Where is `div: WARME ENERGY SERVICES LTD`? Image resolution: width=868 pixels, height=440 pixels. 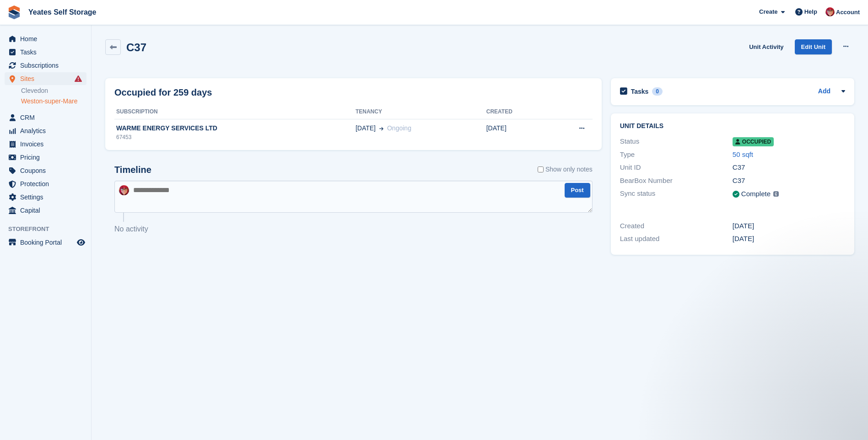 div: WARME ENERGY SERVICES LTD is located at coordinates (235, 128).